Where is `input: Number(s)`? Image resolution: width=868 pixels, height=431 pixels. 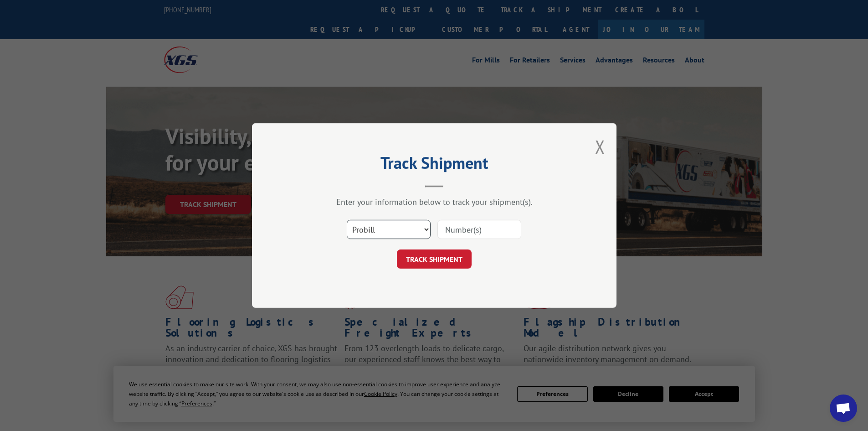
input: Number(s) is located at coordinates (479, 230).